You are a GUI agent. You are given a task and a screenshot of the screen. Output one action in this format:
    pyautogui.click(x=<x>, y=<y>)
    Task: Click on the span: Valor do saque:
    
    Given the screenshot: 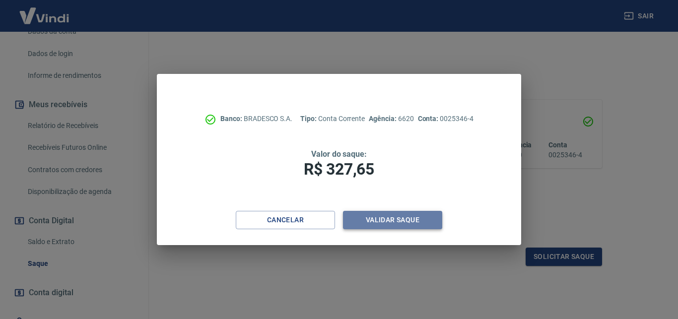 What is the action you would take?
    pyautogui.click(x=339, y=154)
    